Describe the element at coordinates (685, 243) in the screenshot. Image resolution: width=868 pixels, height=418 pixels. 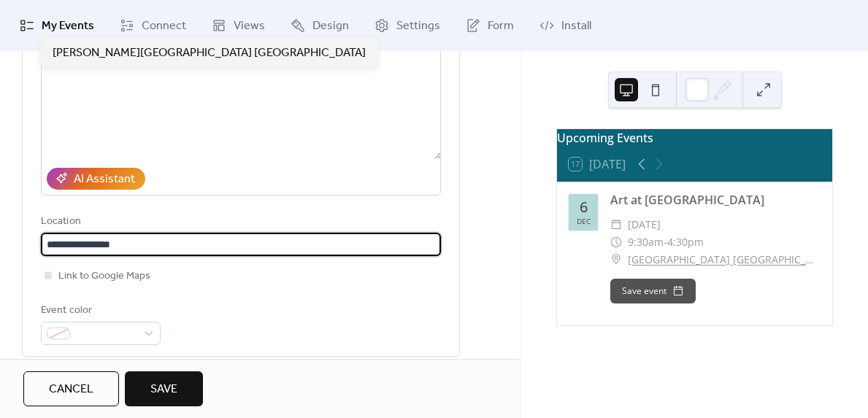
I see `span: 4:30pm` at that location.